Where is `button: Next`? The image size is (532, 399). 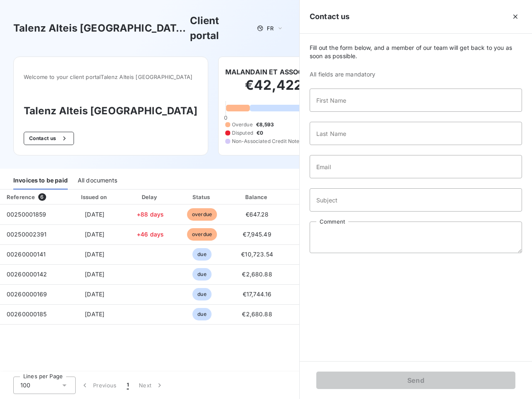
button: Next is located at coordinates (151, 385).